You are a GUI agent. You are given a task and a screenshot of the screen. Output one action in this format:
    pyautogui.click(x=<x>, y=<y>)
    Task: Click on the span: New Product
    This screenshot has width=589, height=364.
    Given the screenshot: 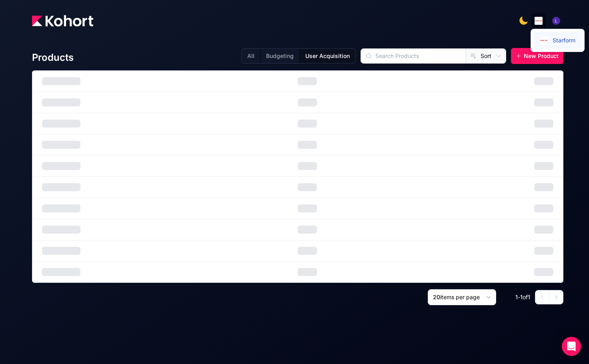 What is the action you would take?
    pyautogui.click(x=541, y=56)
    